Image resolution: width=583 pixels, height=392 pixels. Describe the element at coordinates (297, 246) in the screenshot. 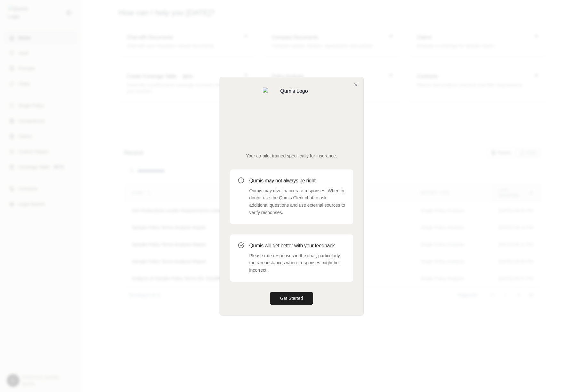

I see `h3: Qumis will get better with your feedback` at that location.